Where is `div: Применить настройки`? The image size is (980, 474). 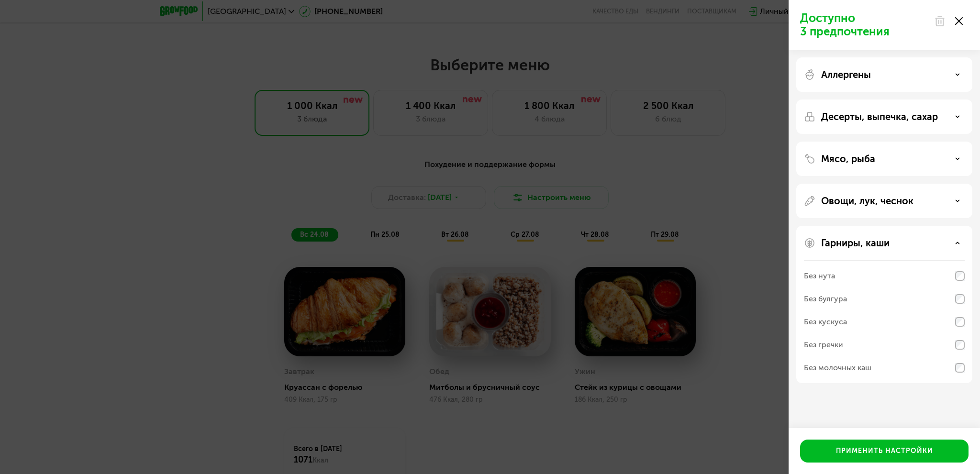
div: Применить настройки is located at coordinates (884, 451).